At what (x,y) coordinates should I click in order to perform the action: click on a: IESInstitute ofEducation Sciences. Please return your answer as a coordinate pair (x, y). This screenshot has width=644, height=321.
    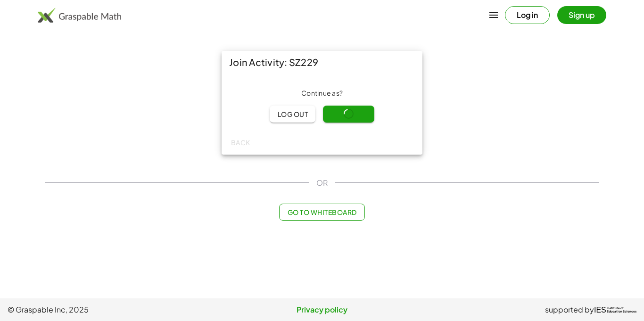
    Looking at the image, I should click on (615, 310).